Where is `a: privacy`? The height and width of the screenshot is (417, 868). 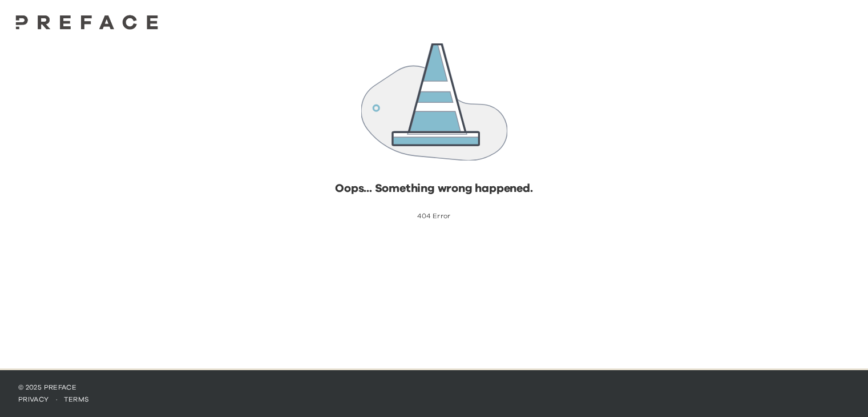
a: privacy is located at coordinates (33, 399).